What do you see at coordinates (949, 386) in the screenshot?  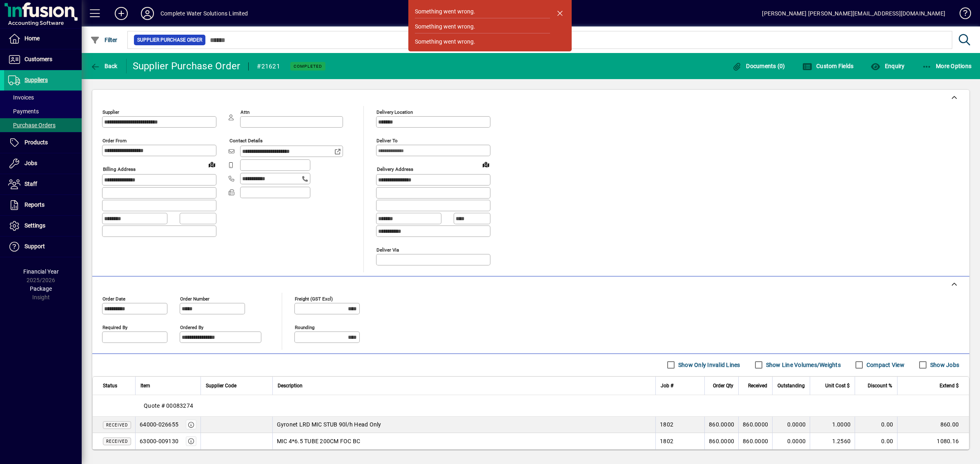 I see `span: Extend $` at bounding box center [949, 386].